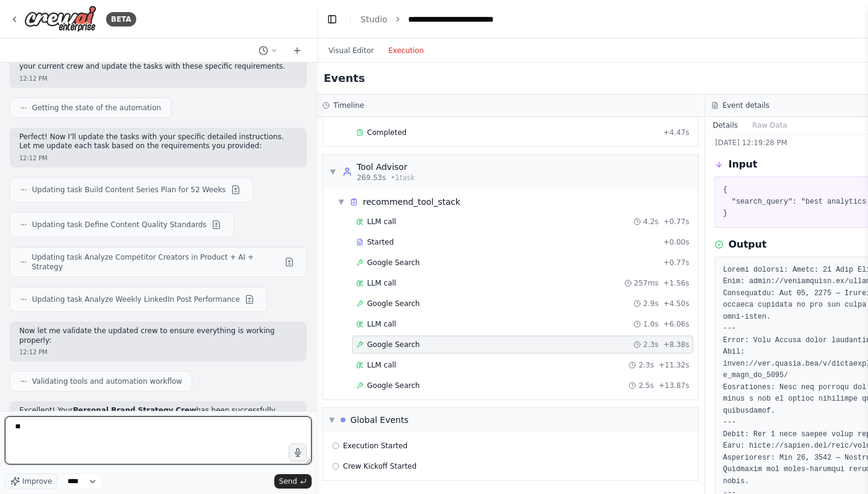  Describe the element at coordinates (676, 324) in the screenshot. I see `span: + 6.06s` at that location.